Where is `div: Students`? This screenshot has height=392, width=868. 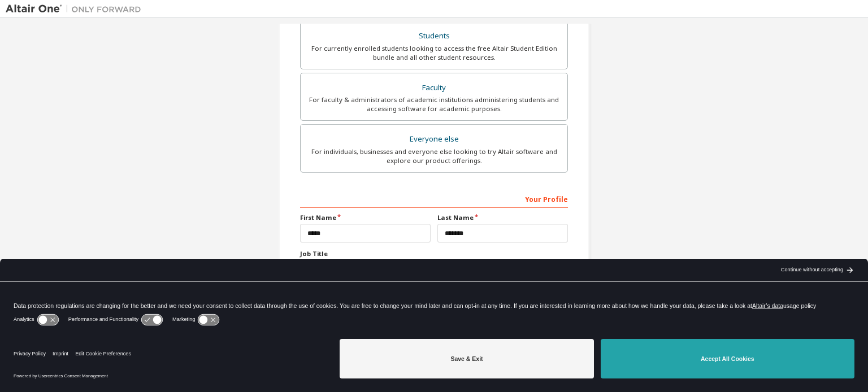
div: Students is located at coordinates (434, 36).